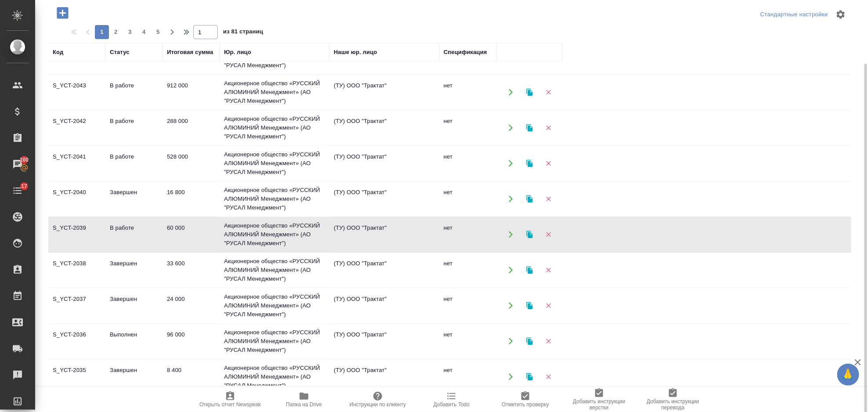 The width and height of the screenshot is (868, 412). I want to click on button: Добавить инструкции перевода, so click(673, 400).